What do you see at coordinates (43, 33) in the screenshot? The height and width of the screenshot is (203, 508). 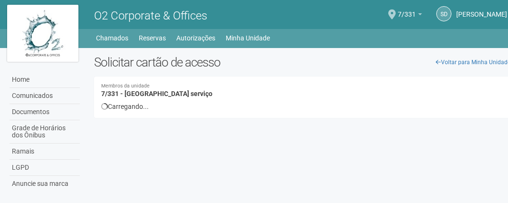 I see `img: logo.jpg` at bounding box center [43, 33].